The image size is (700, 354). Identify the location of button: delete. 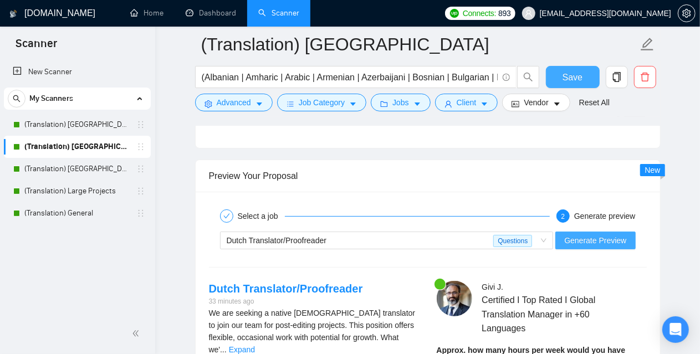
(645, 77).